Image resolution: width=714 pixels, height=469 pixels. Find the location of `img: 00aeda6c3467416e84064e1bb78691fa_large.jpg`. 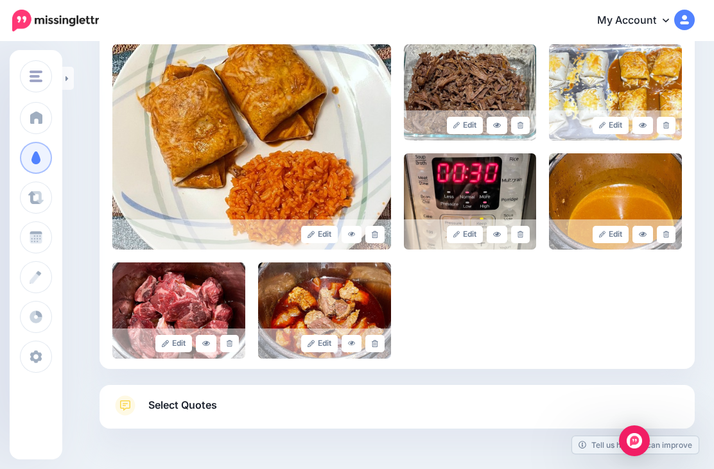

img: 00aeda6c3467416e84064e1bb78691fa_large.jpg is located at coordinates (252, 147).